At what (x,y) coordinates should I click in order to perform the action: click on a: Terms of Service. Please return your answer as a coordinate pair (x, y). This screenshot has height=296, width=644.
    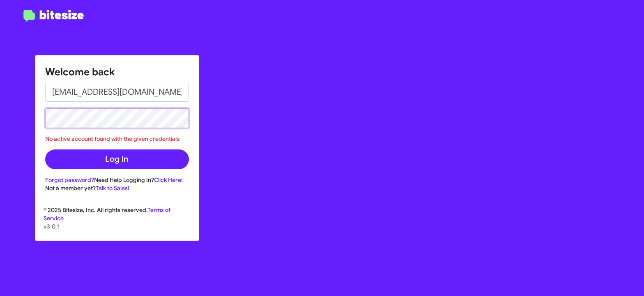
    Looking at the image, I should click on (107, 214).